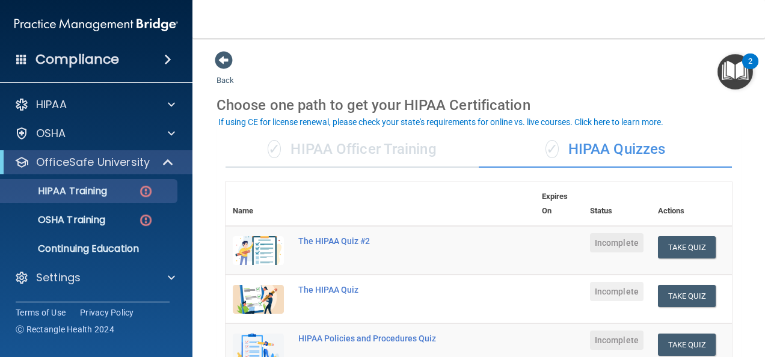 The height and width of the screenshot is (357, 765). What do you see at coordinates (58, 278) in the screenshot?
I see `p: Settings` at bounding box center [58, 278].